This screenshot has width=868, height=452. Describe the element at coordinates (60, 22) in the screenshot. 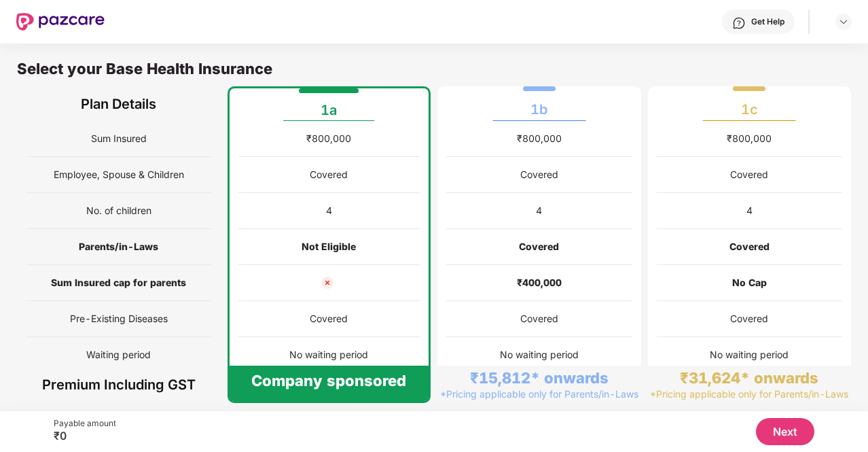

I see `img: New Pazcare Logo` at that location.